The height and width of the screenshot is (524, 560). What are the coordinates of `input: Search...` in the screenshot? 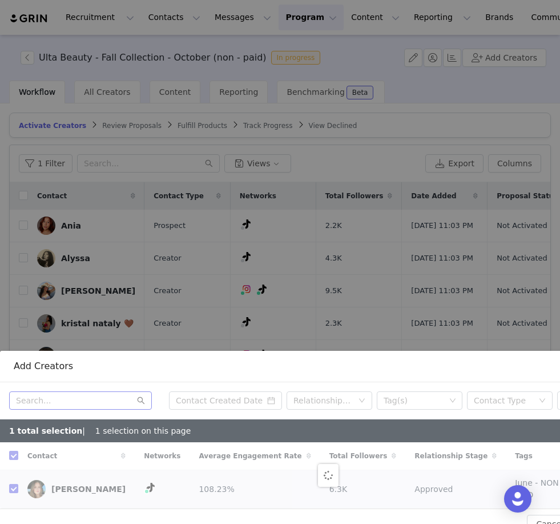 It's located at (80, 400).